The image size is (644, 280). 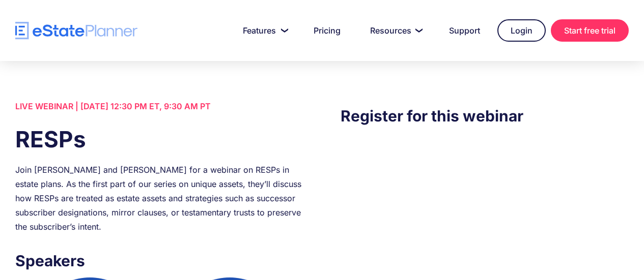 I want to click on h3: Register for this webinar, so click(x=485, y=116).